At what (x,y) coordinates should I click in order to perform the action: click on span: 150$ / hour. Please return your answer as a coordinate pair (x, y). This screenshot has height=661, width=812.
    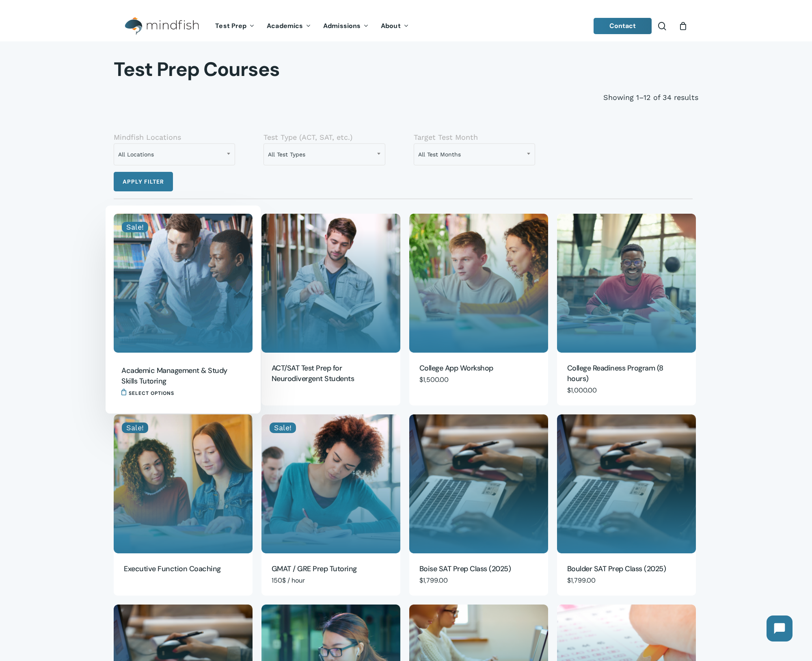
    Looking at the image, I should click on (288, 580).